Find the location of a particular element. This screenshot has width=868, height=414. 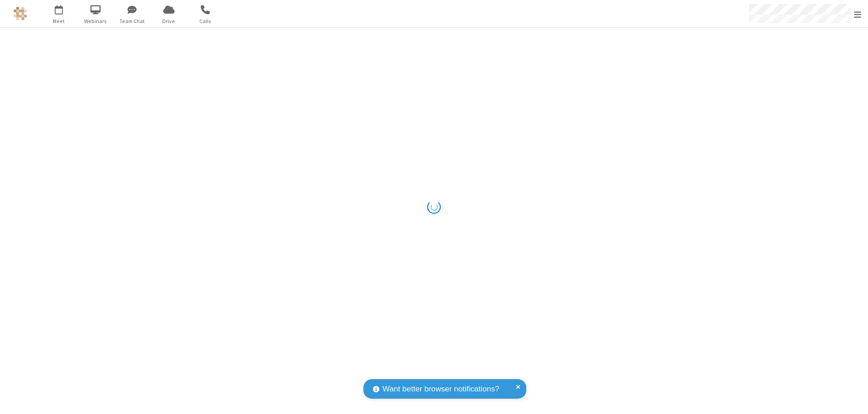

span: Team Chat is located at coordinates (132, 21).